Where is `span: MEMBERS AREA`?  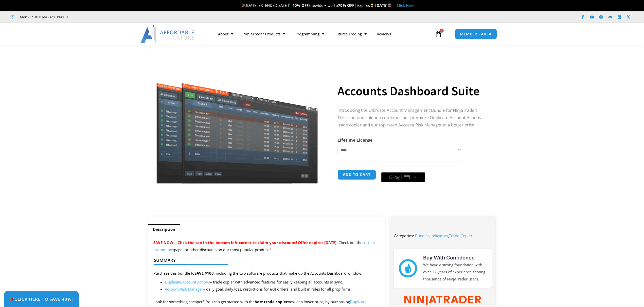 span: MEMBERS AREA is located at coordinates (476, 34).